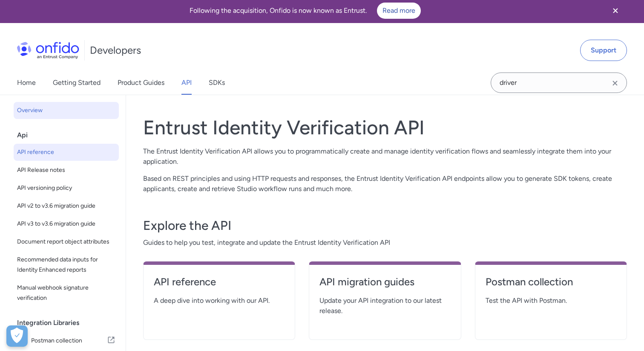 The image size is (644, 351). What do you see at coordinates (305, 10) in the screenshot?
I see `div: Following the acquisition, Onfido is now known as Entrust.` at bounding box center [305, 10].